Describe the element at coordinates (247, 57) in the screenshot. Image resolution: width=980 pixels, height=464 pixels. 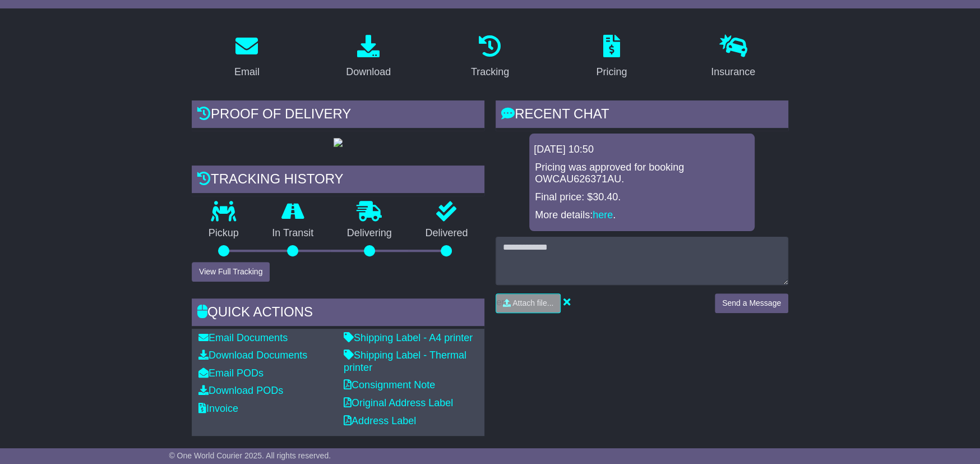
I see `a: Email` at that location.